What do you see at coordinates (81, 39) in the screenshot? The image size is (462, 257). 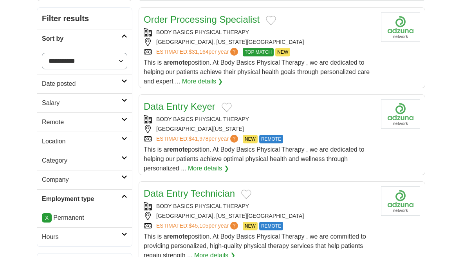 I see `h2: Sort by` at bounding box center [81, 39].